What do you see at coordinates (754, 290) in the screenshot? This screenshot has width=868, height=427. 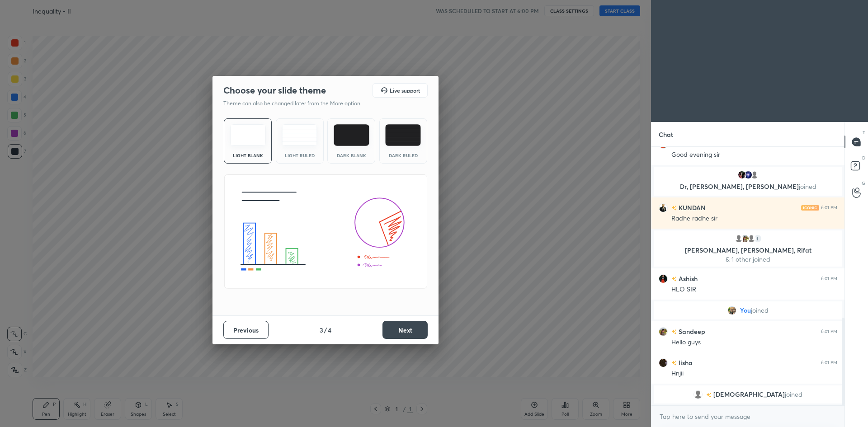 I see `div: HLO SIR` at bounding box center [754, 290].